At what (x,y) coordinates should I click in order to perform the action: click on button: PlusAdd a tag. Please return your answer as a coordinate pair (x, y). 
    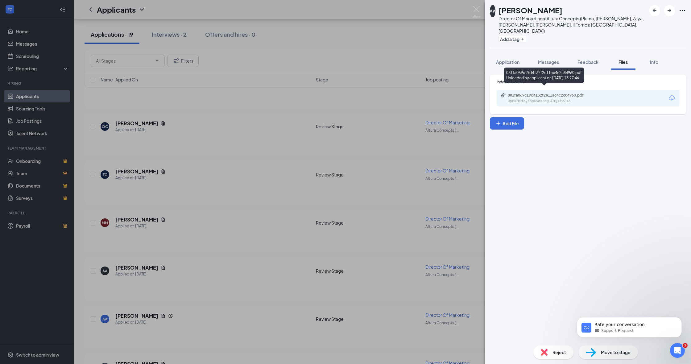
    Looking at the image, I should click on (512, 39).